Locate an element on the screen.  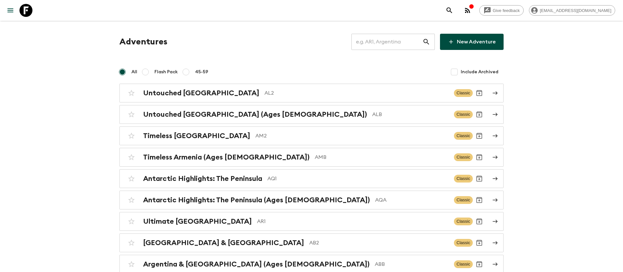
span: Flash Pack is located at coordinates (166, 72).